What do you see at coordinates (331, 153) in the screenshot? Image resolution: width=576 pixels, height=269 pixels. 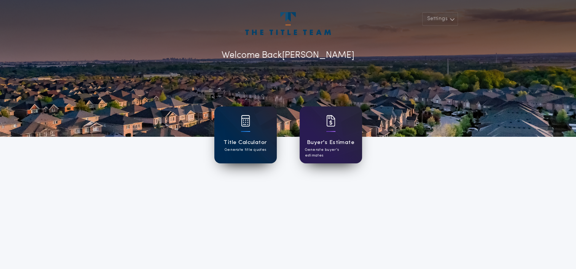 I see `p: Generate buyer's estimates` at bounding box center [331, 153].